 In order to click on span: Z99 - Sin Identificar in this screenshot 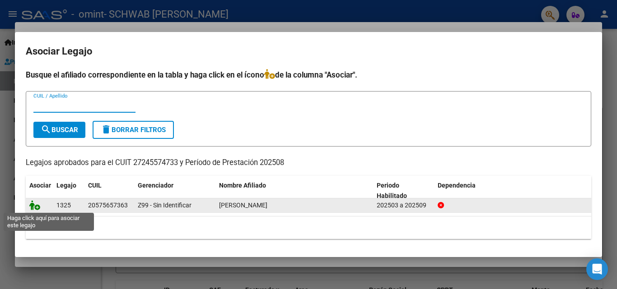, I will do `click(164, 205)`.